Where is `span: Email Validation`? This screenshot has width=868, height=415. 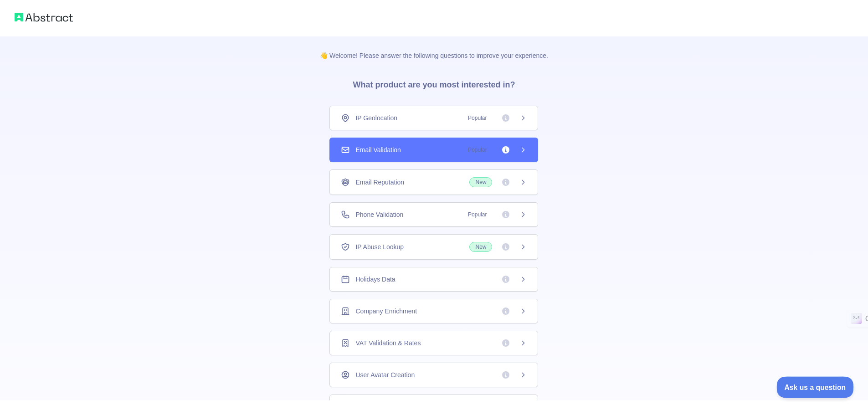
span: Email Validation is located at coordinates (378, 150).